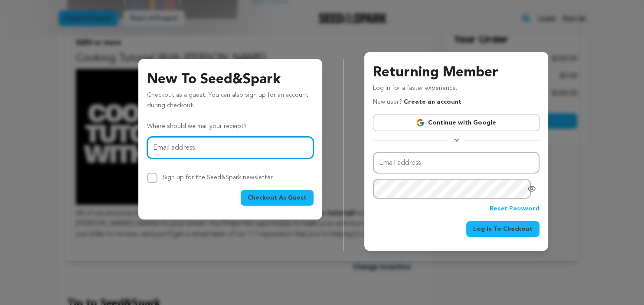 The height and width of the screenshot is (305, 644). I want to click on img: Google logo, so click(420, 123).